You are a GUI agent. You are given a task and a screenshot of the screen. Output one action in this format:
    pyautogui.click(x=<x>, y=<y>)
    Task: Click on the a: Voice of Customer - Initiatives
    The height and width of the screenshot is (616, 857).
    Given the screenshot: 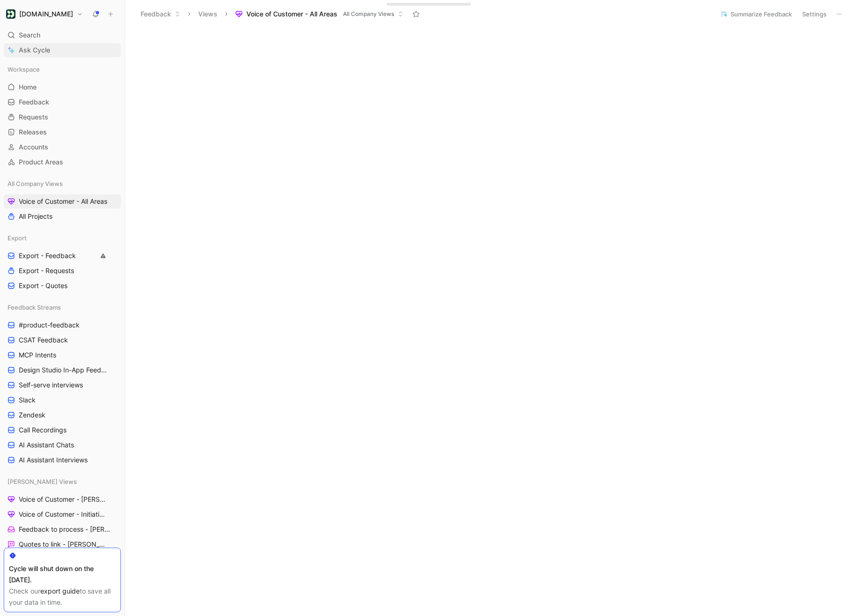 What is the action you would take?
    pyautogui.click(x=62, y=514)
    